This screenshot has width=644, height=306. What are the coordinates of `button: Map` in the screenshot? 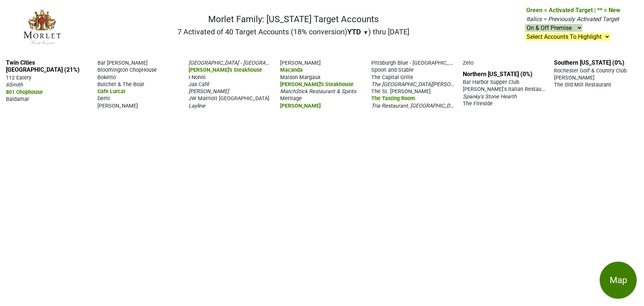 It's located at (618, 280).